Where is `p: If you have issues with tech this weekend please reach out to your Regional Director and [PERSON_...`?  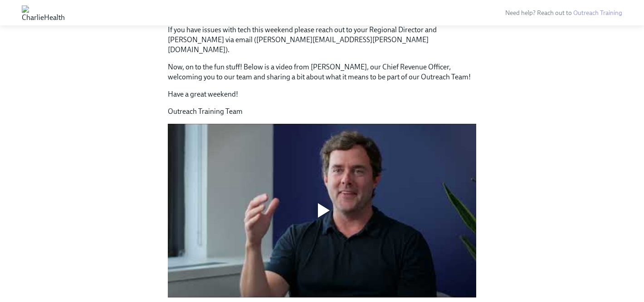 p: If you have issues with tech this weekend please reach out to your Regional Director and [PERSON_... is located at coordinates (322, 40).